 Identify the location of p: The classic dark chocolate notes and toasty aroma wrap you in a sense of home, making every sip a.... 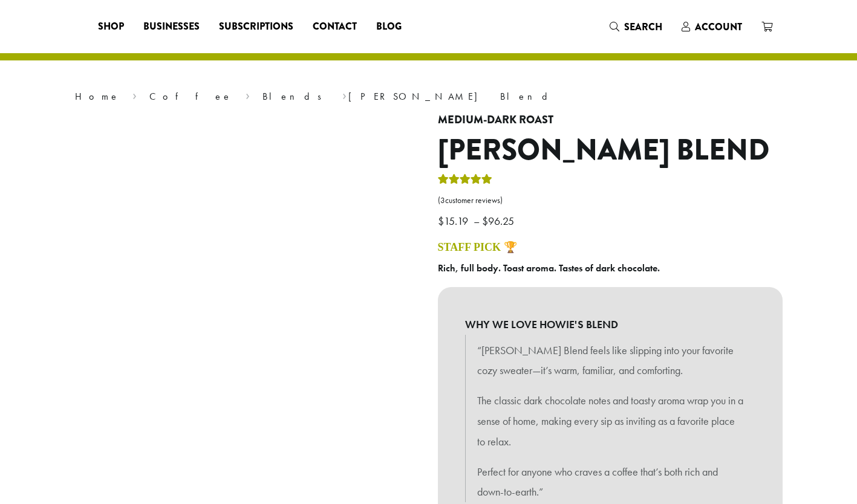
(610, 421).